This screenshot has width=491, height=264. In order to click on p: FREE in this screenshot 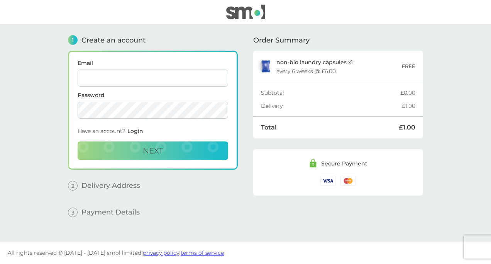, I will do `click(409, 66)`.